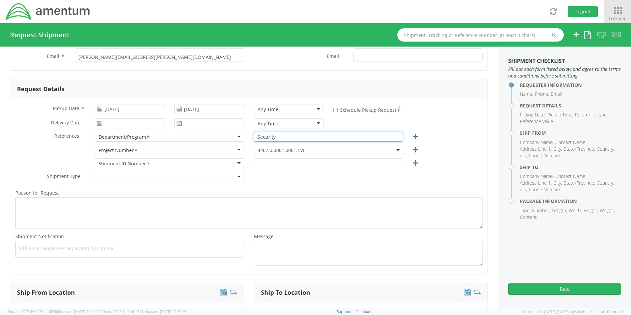  I want to click on span: References, so click(67, 136).